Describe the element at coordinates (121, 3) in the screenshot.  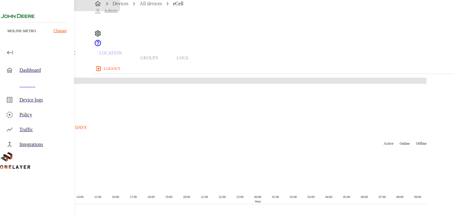
I see `a: Devices` at that location.